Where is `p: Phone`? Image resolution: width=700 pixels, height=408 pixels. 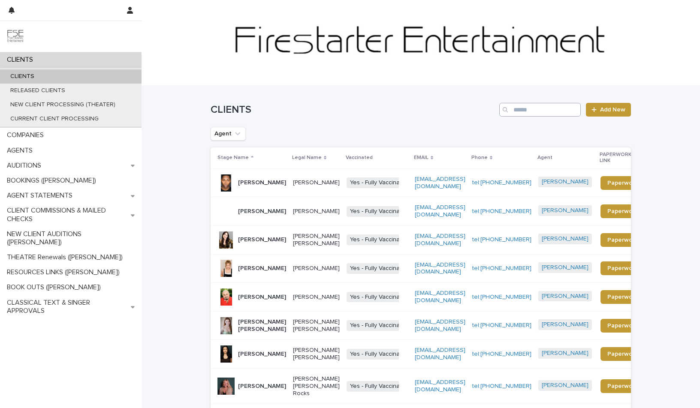
p: Phone is located at coordinates (479, 158).